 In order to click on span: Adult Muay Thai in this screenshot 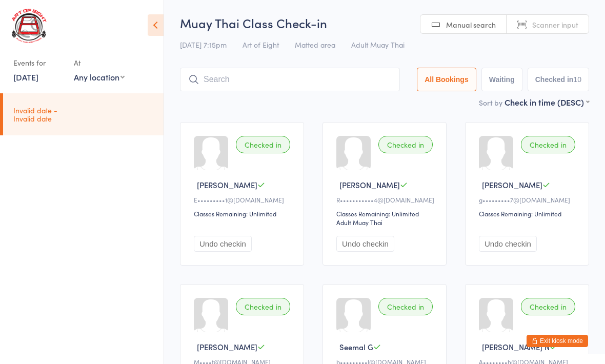, I will do `click(378, 44)`.